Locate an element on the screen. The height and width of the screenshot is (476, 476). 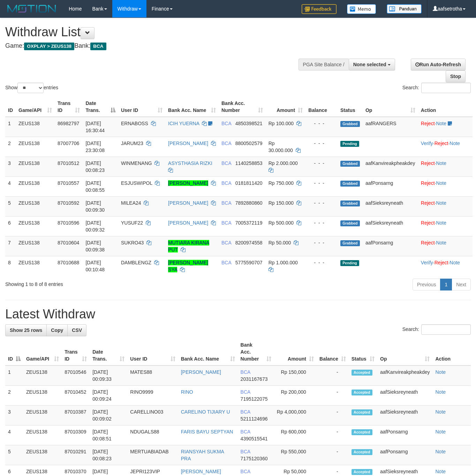
input: Search: is located at coordinates (446, 88).